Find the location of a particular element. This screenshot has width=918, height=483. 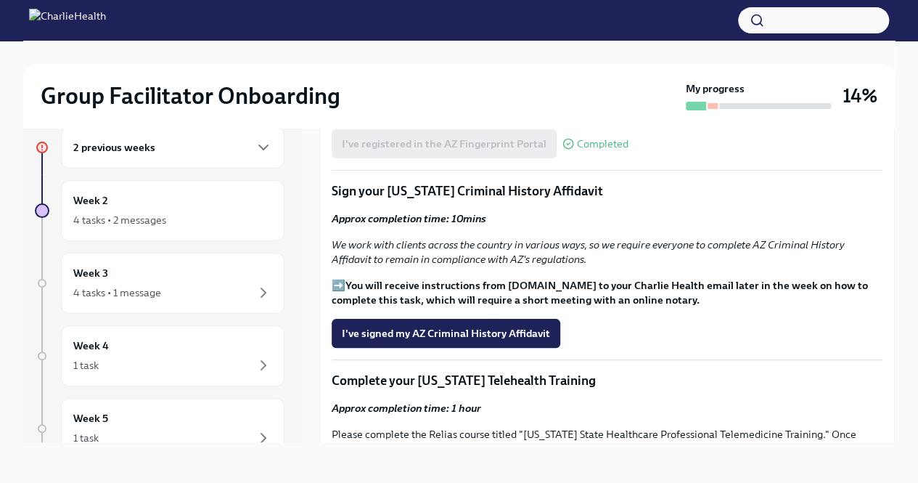

h2: Group Facilitator Onboarding is located at coordinates (190, 96).